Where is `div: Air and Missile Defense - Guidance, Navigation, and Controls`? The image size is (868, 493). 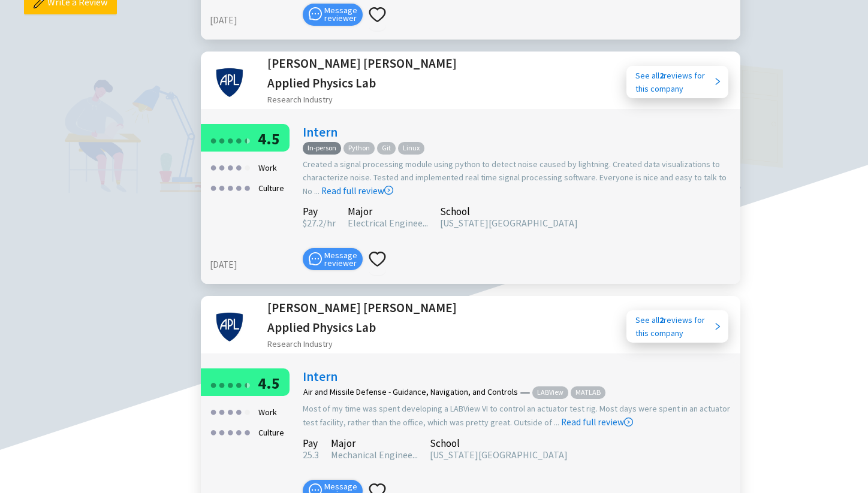 div: Air and Missile Defense - Guidance, Navigation, and Controls is located at coordinates (410, 391).